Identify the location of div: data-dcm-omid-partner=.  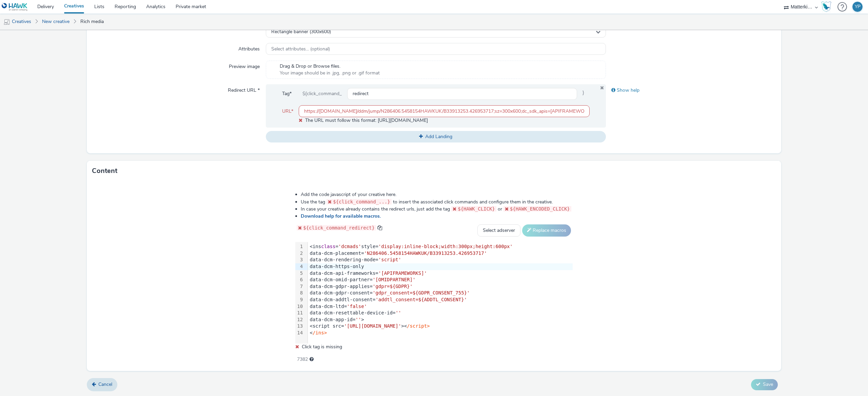
(440, 280).